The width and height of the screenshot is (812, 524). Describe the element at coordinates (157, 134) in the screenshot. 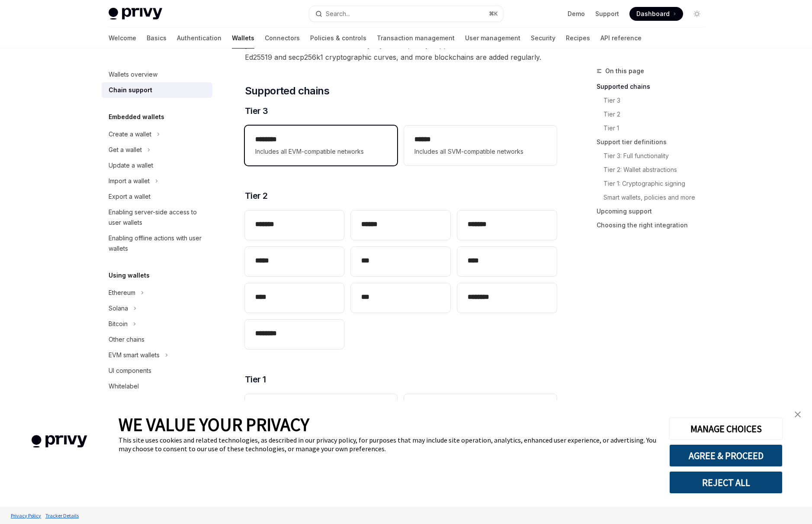

I see `button: Toggle Create a wallet section` at that location.